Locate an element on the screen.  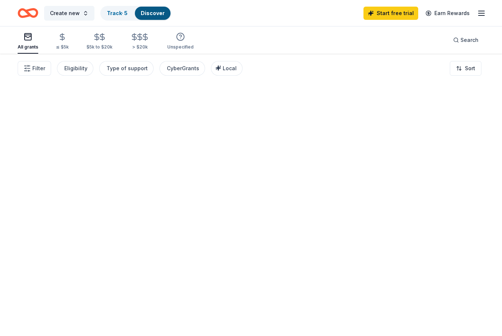
button: Type of support is located at coordinates (126, 68).